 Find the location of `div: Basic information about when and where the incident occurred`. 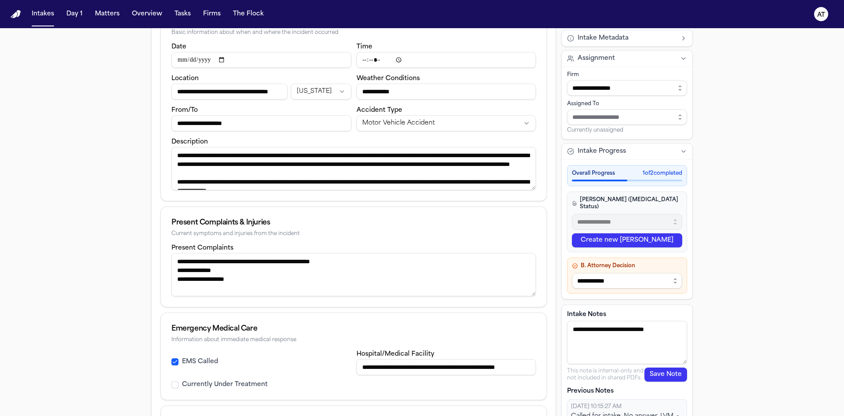

div: Basic information about when and where the incident occurred is located at coordinates (354, 33).